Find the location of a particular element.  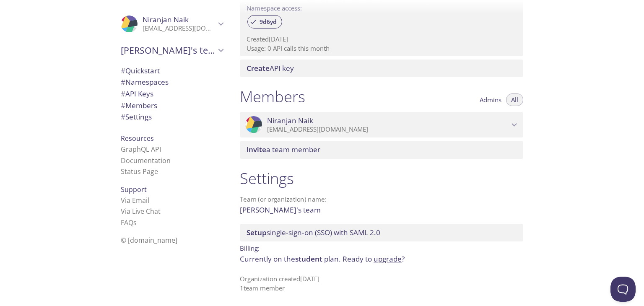

a: upgrade is located at coordinates (387, 259).